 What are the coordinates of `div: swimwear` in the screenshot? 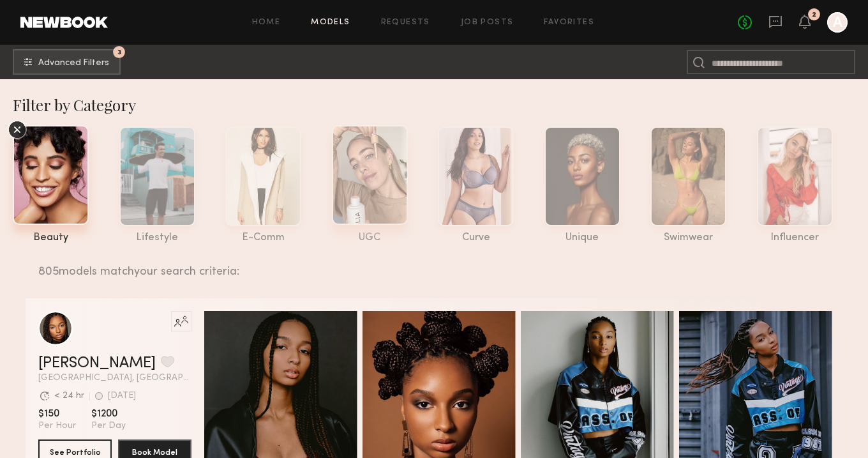 It's located at (688, 238).